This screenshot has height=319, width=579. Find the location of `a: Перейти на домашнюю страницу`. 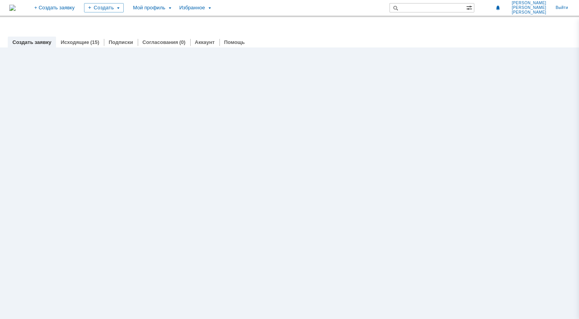

a: Перейти на домашнюю страницу is located at coordinates (12, 8).